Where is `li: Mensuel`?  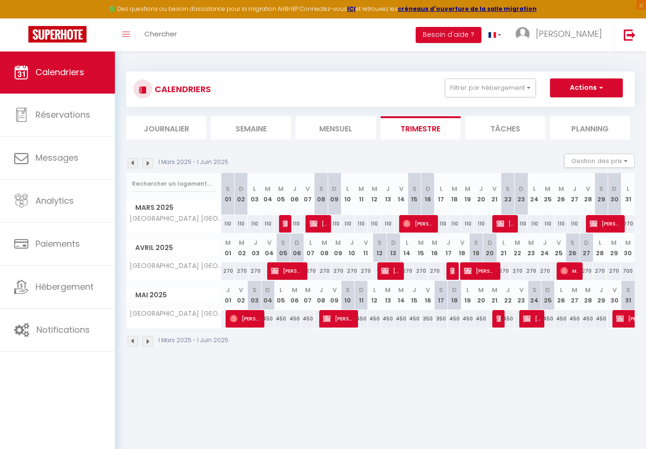
li: Mensuel is located at coordinates (335, 128).